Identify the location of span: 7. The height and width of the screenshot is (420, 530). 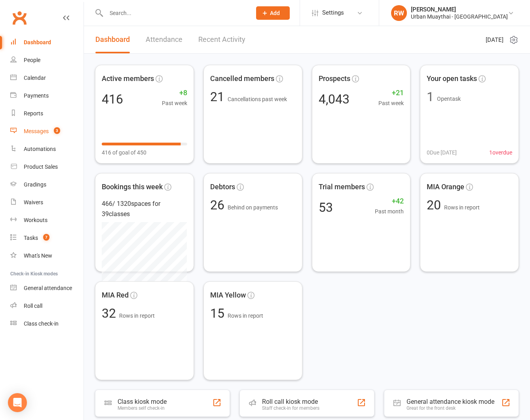
(46, 237).